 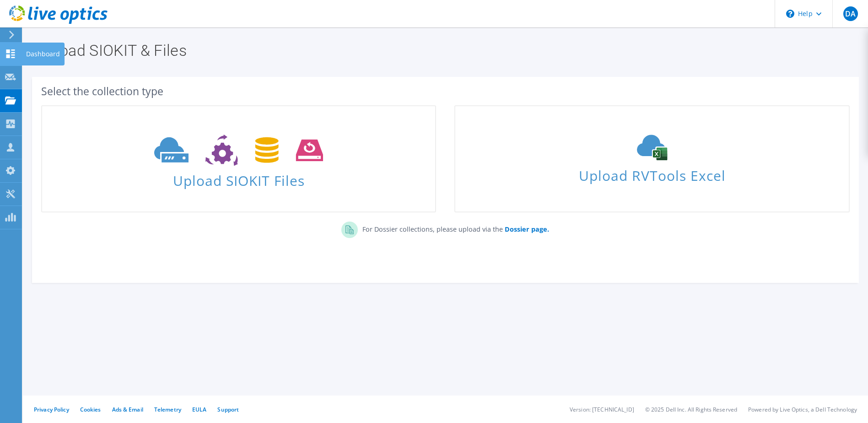 I want to click on a: Privacy Policy, so click(x=51, y=409).